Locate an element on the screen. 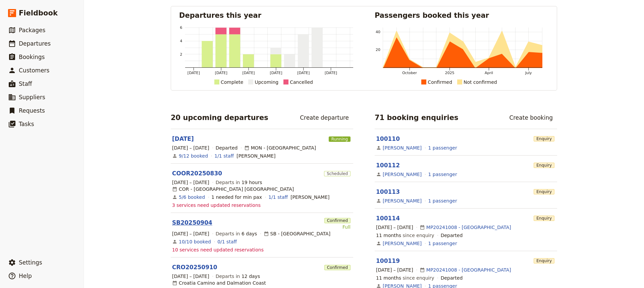 The width and height of the screenshot is (644, 288). div: Upcoming is located at coordinates (266, 82).